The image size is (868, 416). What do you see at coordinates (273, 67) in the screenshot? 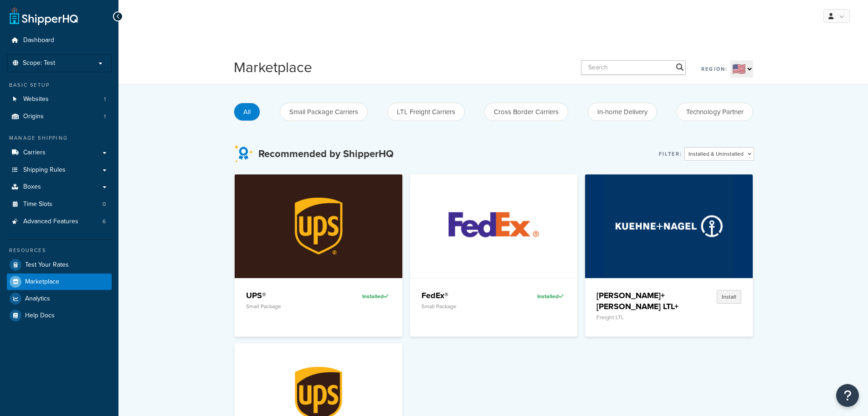
I see `h1: Marketplace` at bounding box center [273, 67].